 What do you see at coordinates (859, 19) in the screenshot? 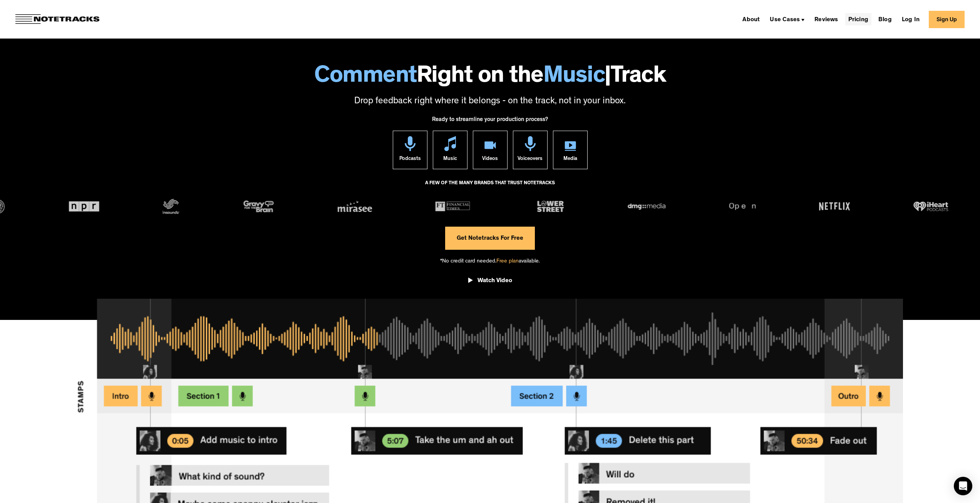
I see `a: Pricing` at bounding box center [859, 19].